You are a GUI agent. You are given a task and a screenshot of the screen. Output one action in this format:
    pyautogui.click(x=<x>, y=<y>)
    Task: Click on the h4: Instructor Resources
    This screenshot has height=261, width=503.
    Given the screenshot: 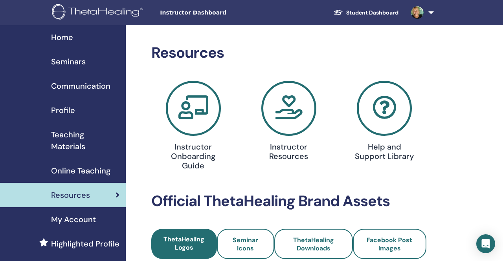 What is the action you would take?
    pyautogui.click(x=289, y=152)
    